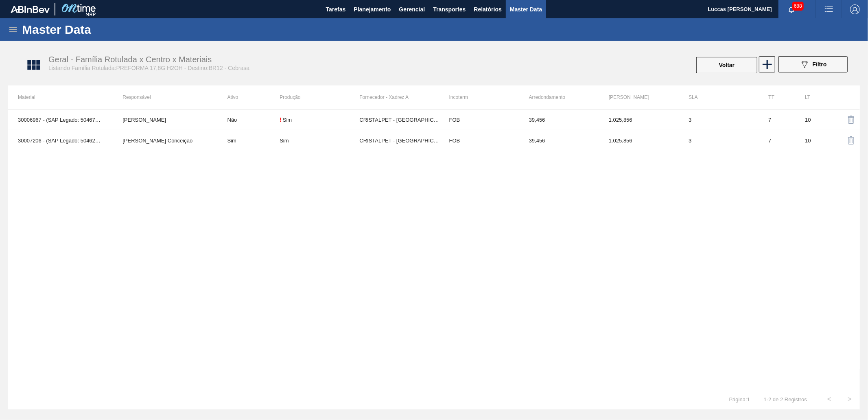 The width and height of the screenshot is (868, 420). What do you see at coordinates (719, 97) in the screenshot?
I see `th: SLA` at bounding box center [719, 97].